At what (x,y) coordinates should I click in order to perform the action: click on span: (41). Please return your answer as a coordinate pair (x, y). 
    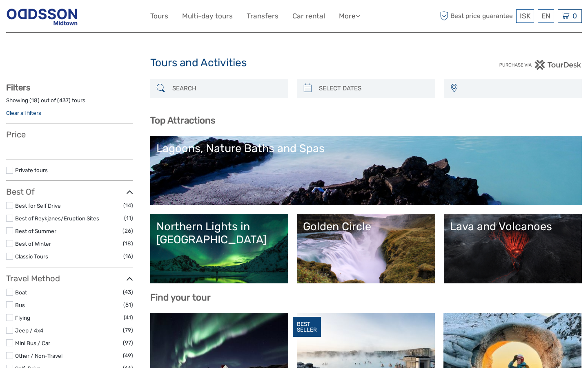
    Looking at the image, I should click on (128, 317).